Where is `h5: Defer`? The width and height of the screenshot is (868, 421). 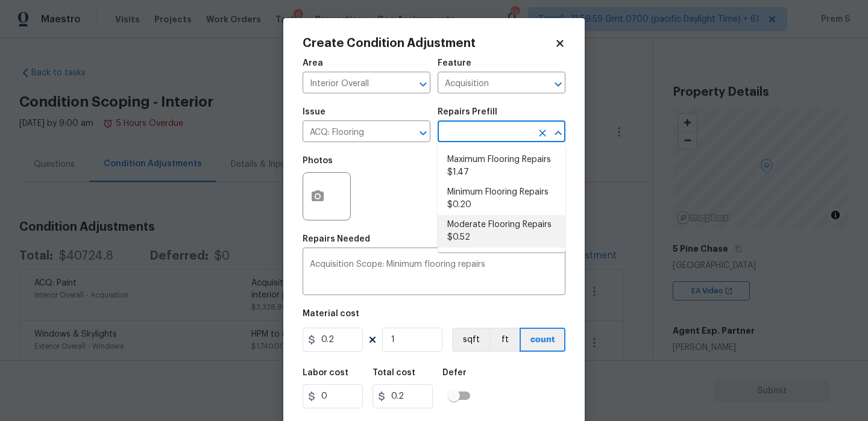
h5: Defer is located at coordinates (454, 373).